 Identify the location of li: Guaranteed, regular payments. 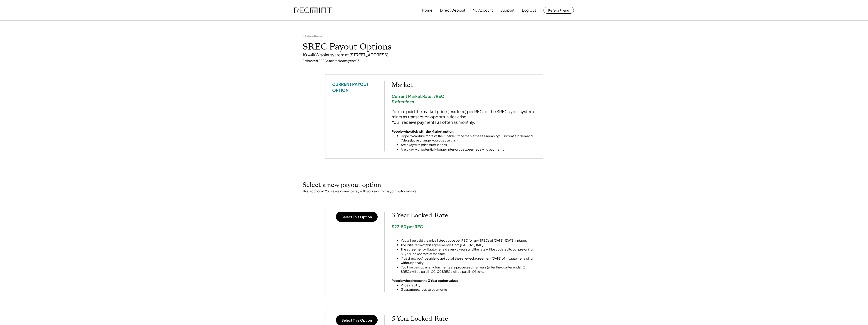
(429, 289).